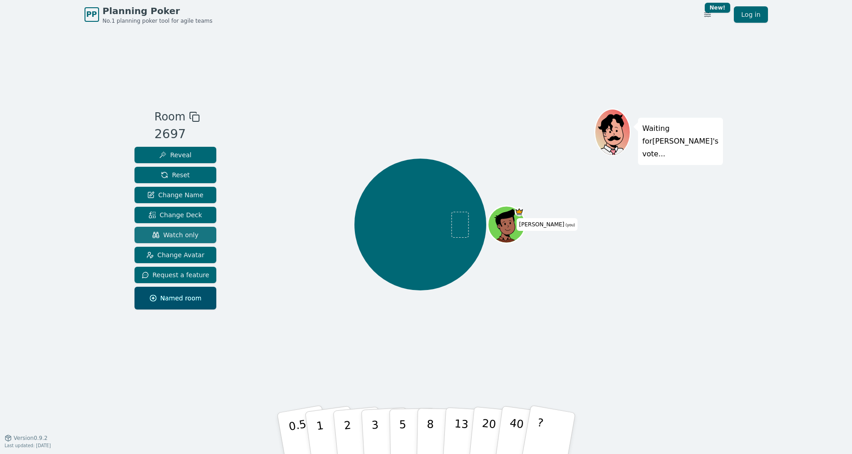  I want to click on a: PPPlanning PokerNo.1 planning poker tool for agile teams, so click(149, 15).